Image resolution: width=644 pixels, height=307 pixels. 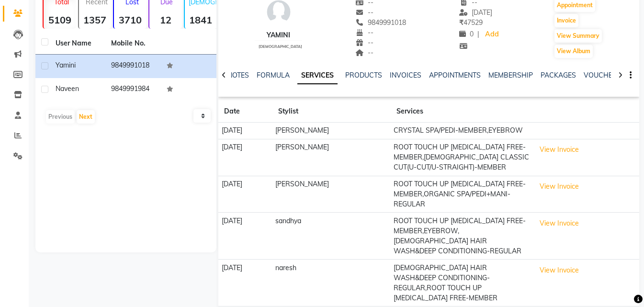 What do you see at coordinates (60, 20) in the screenshot?
I see `strong: 5109` at bounding box center [60, 20].